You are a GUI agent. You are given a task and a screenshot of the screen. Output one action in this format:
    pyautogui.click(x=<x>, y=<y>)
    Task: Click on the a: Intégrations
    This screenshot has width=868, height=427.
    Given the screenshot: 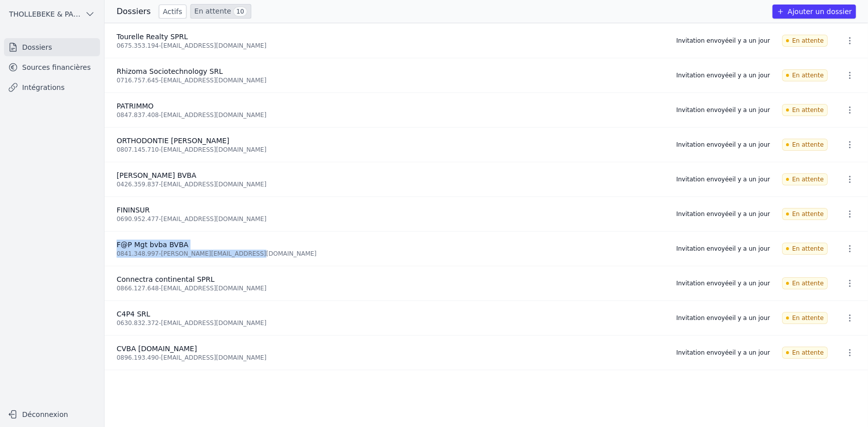 What is the action you would take?
    pyautogui.click(x=52, y=87)
    